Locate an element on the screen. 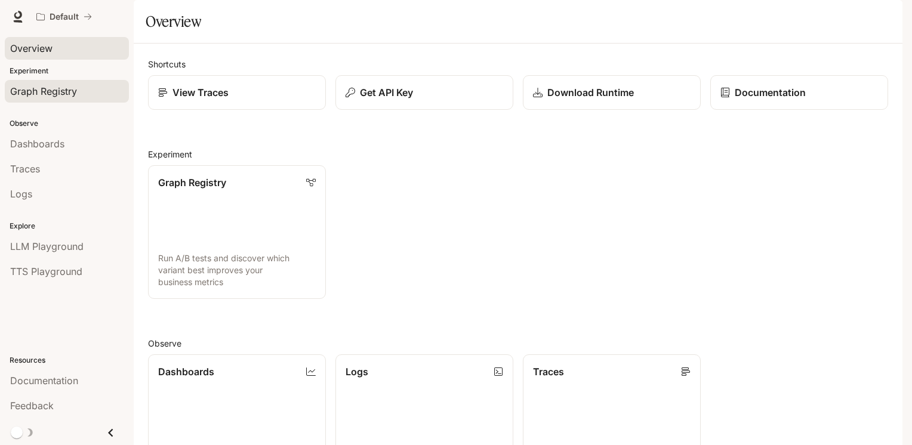 This screenshot has width=912, height=445. h2: Experiment is located at coordinates (518, 154).